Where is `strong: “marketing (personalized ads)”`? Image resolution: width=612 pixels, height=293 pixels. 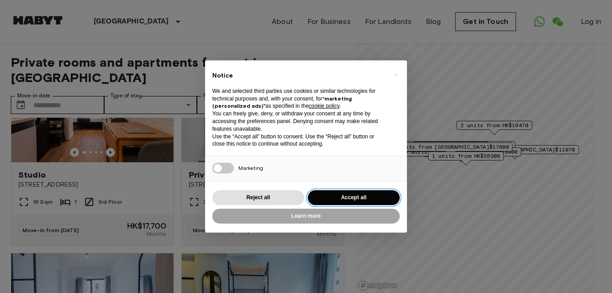 strong: “marketing (personalized ads)” is located at coordinates (282, 102).